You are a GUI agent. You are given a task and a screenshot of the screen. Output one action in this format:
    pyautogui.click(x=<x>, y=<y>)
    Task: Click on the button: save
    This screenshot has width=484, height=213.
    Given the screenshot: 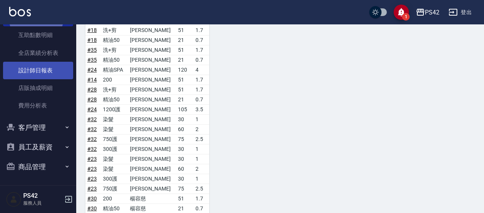 What is the action you would take?
    pyautogui.click(x=401, y=12)
    